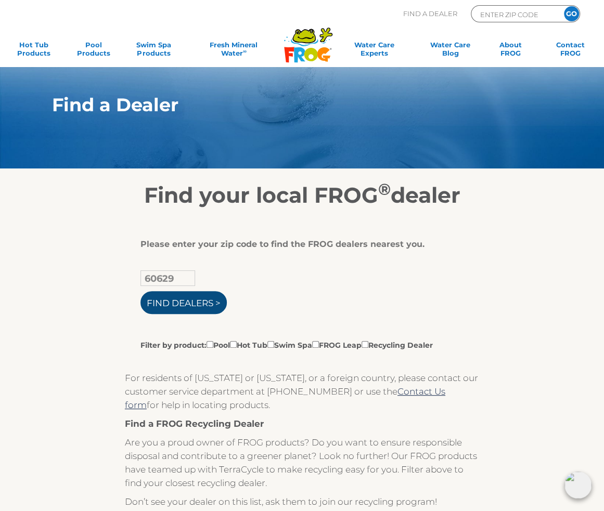 This screenshot has width=604, height=511. Describe the element at coordinates (430, 14) in the screenshot. I see `p: Find A Dealer` at that location.